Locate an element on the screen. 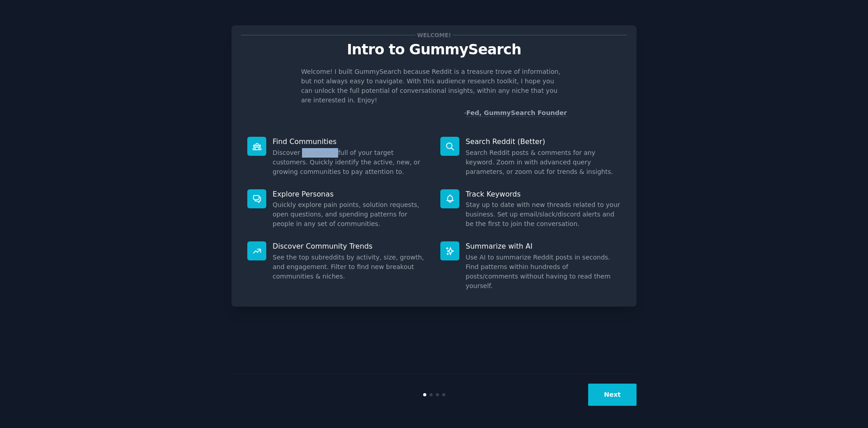 The height and width of the screenshot is (428, 868). a: Fed, GummySearch Founder is located at coordinates (516, 113).